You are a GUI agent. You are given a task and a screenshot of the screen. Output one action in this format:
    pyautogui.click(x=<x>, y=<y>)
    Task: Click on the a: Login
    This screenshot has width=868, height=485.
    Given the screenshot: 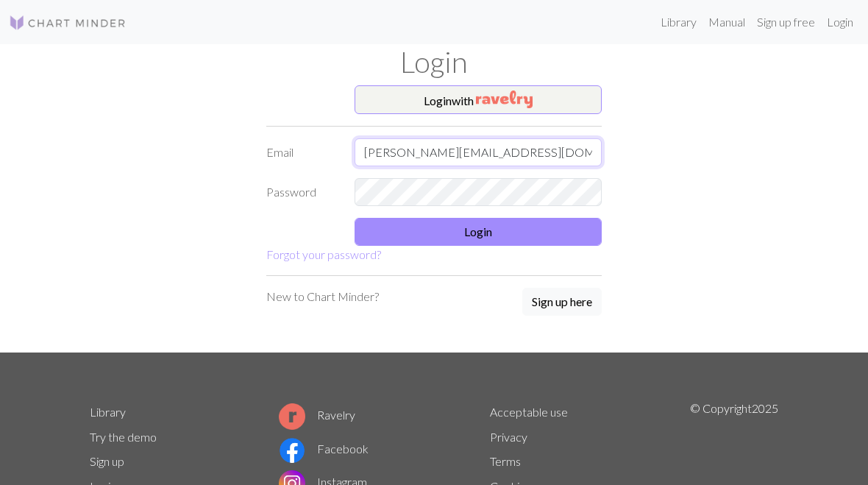 What is the action you would take?
    pyautogui.click(x=840, y=22)
    